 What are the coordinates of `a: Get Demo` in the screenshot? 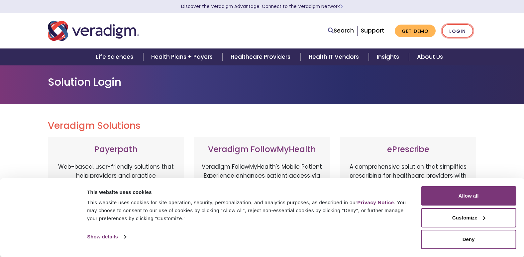 It's located at (415, 31).